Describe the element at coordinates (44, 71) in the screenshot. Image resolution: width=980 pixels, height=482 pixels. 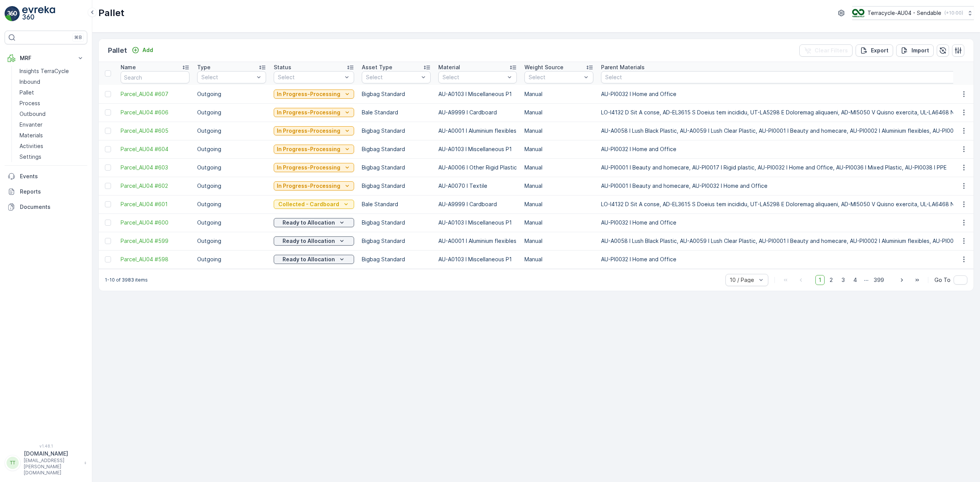
I see `p: Insights TerraCycle` at that location.